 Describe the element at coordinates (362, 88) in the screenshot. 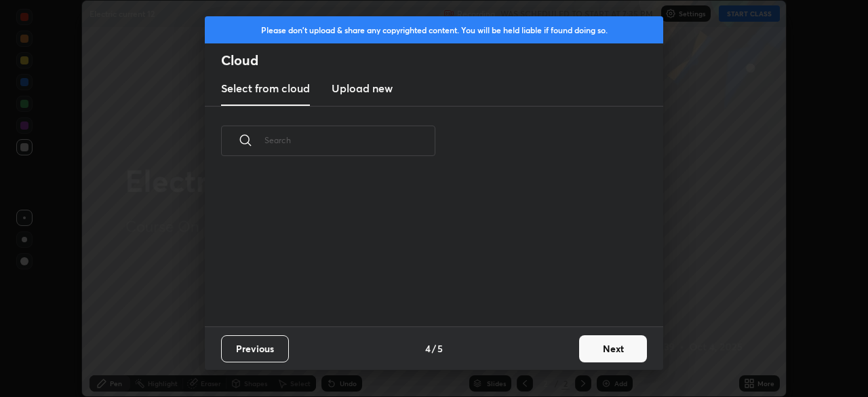

I see `h3: Upload new` at that location.